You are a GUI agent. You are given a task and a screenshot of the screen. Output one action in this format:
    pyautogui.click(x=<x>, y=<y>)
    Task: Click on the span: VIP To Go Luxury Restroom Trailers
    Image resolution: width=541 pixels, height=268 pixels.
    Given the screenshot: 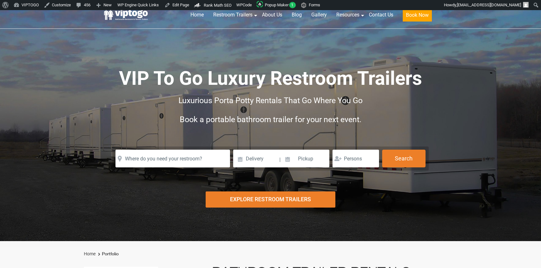 What is the action you would take?
    pyautogui.click(x=271, y=78)
    